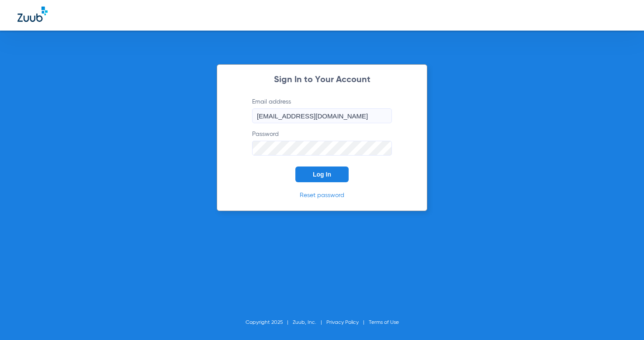  What do you see at coordinates (322, 110) in the screenshot?
I see `label: Email address` at bounding box center [322, 110].